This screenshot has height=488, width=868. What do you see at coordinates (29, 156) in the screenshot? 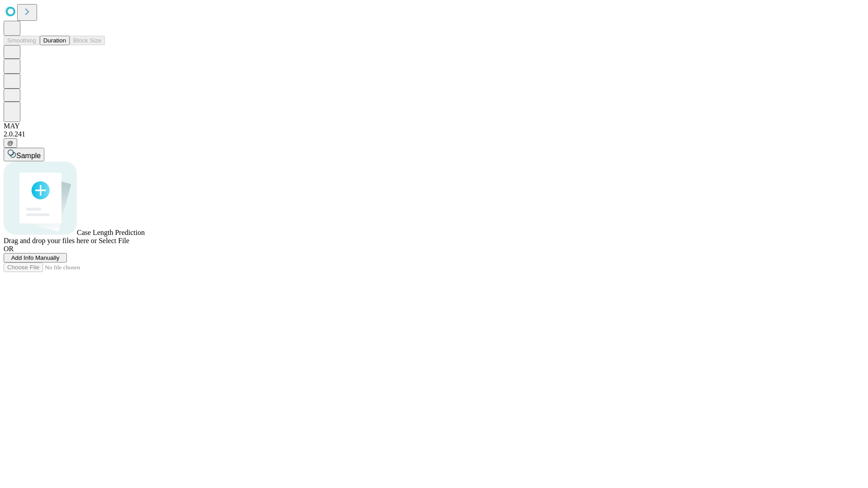
I see `span: Sample` at bounding box center [29, 156].